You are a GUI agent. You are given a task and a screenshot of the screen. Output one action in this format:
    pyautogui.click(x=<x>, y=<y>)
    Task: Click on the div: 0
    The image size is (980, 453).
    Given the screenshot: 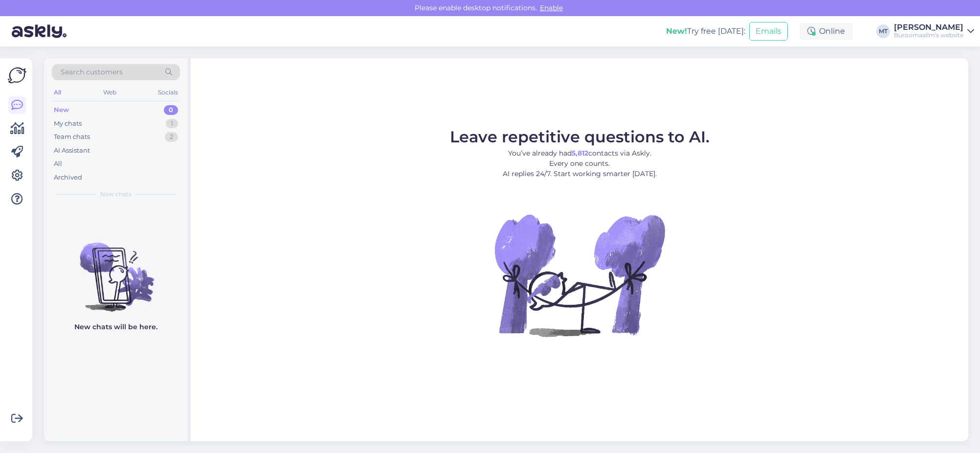 What is the action you would take?
    pyautogui.click(x=171, y=110)
    